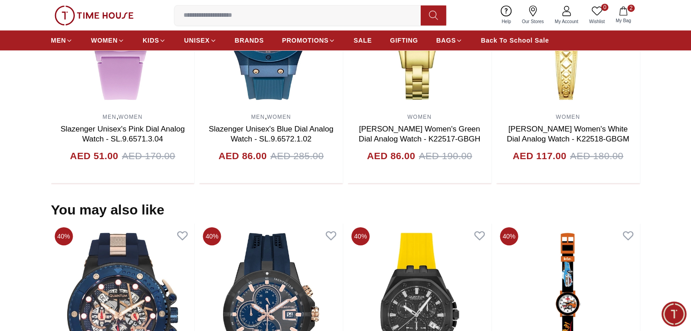  What do you see at coordinates (623, 20) in the screenshot?
I see `span: My Bag` at bounding box center [623, 20].